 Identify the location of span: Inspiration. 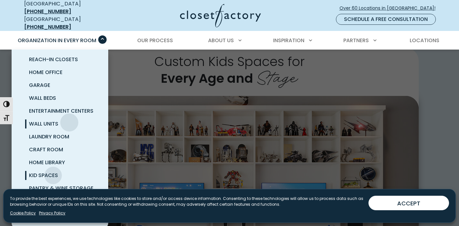
(289, 40).